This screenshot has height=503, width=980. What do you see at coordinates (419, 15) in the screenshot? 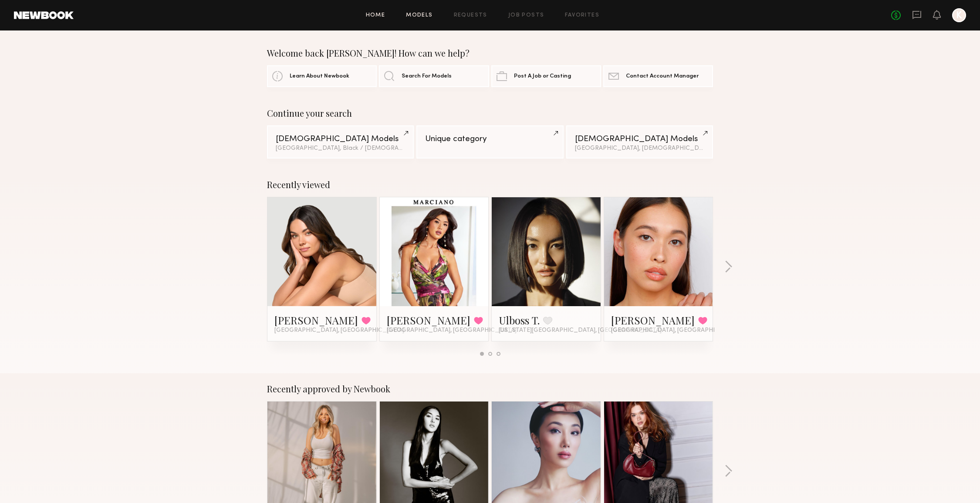
I see `a: Models` at bounding box center [419, 15].